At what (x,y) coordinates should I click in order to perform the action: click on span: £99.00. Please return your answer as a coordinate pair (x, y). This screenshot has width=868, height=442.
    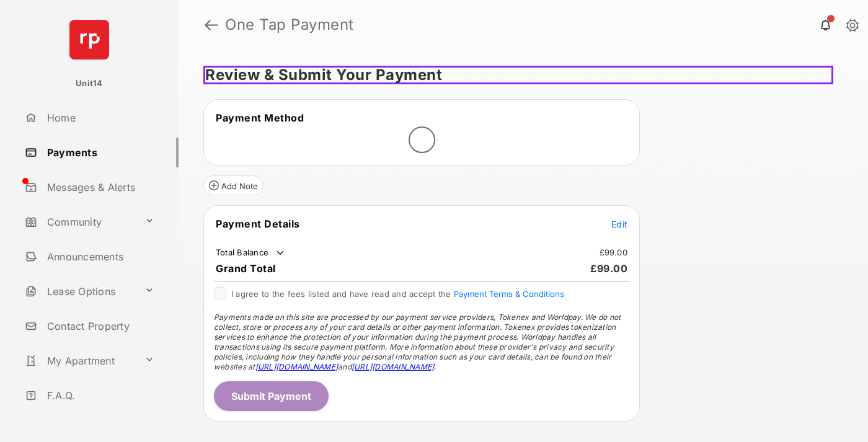
    Looking at the image, I should click on (609, 269).